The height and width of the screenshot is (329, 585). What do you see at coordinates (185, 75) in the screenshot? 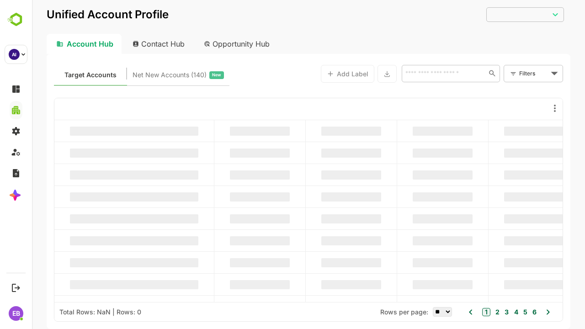
I see `span: New` at bounding box center [185, 75].